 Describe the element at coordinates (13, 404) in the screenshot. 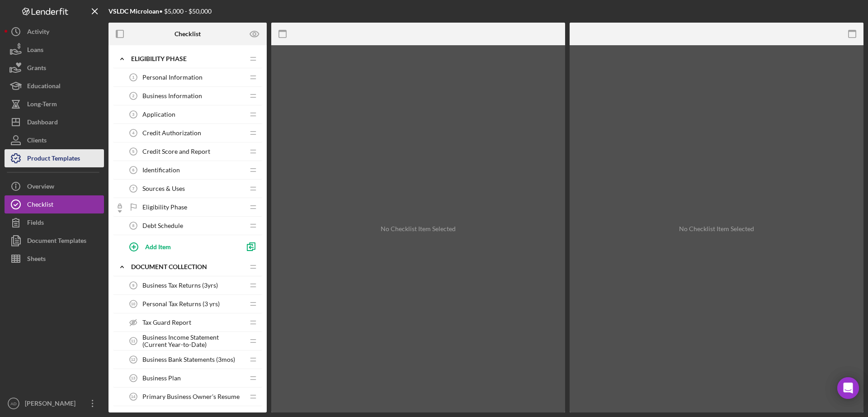

I see `text: AD` at that location.